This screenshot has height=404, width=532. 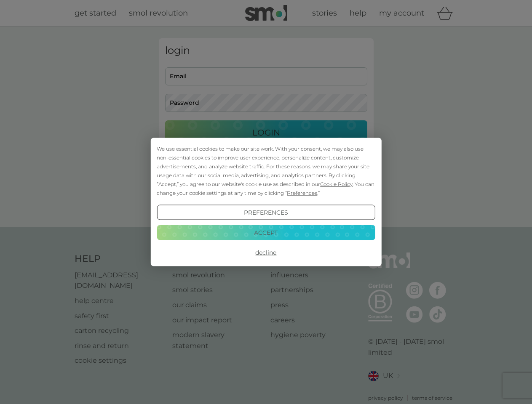 I want to click on button: Decline, so click(x=266, y=252).